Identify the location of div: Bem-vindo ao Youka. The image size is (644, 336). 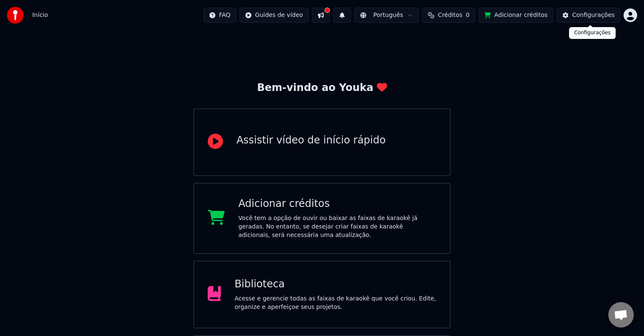
(322, 88).